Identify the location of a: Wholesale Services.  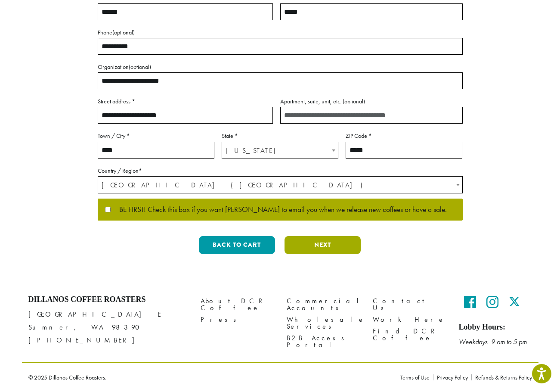
(323, 323).